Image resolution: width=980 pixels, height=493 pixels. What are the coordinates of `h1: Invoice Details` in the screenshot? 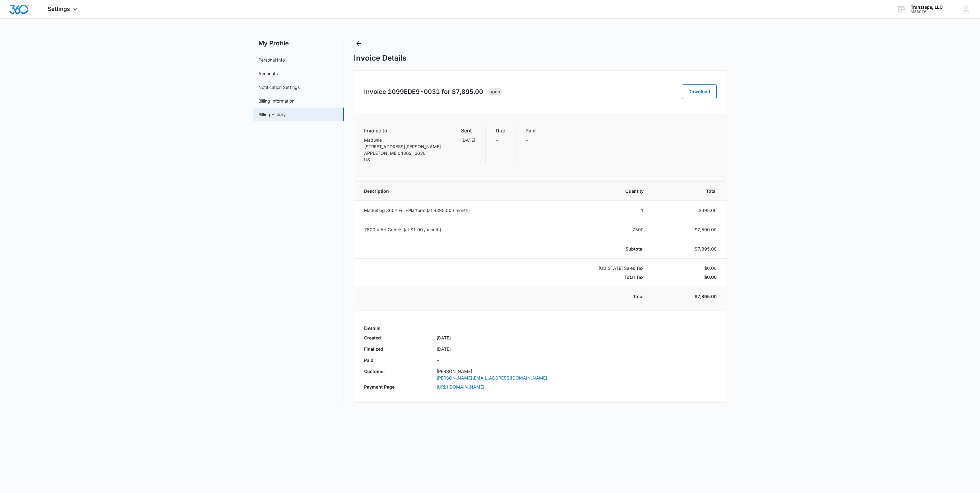 It's located at (380, 58).